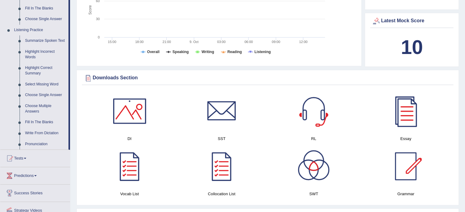 Image resolution: width=465 pixels, height=212 pixels. I want to click on text: 30, so click(98, 19).